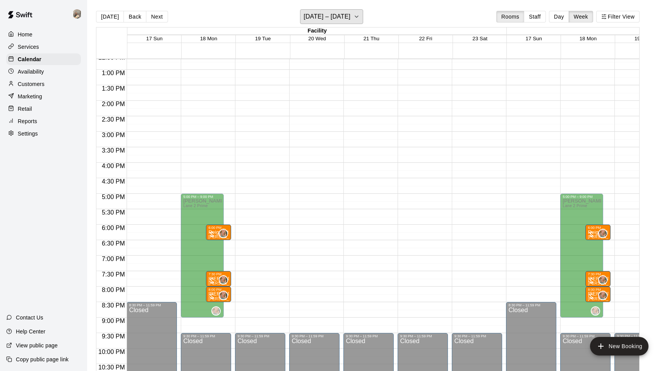 The image size is (669, 371). Describe the element at coordinates (77, 14) in the screenshot. I see `img: Jeramy Donelson` at that location.